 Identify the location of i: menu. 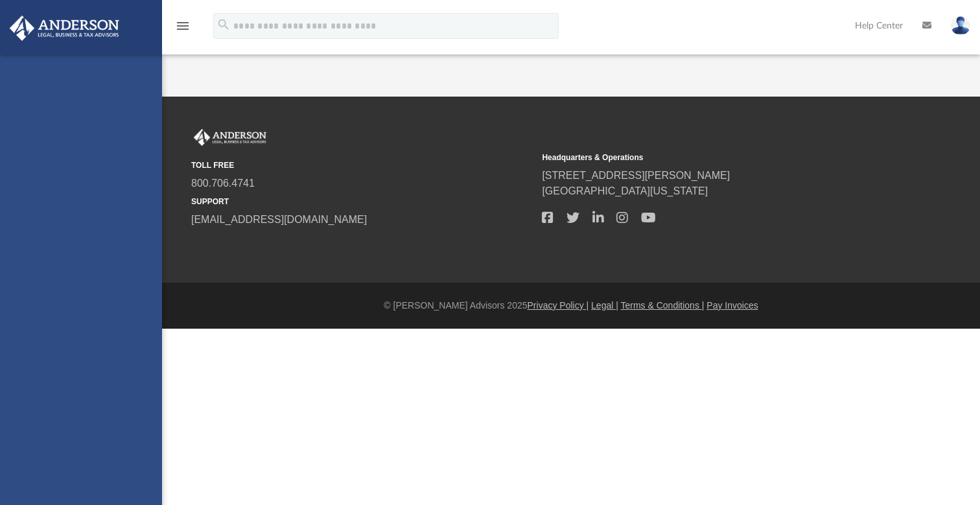
(183, 26).